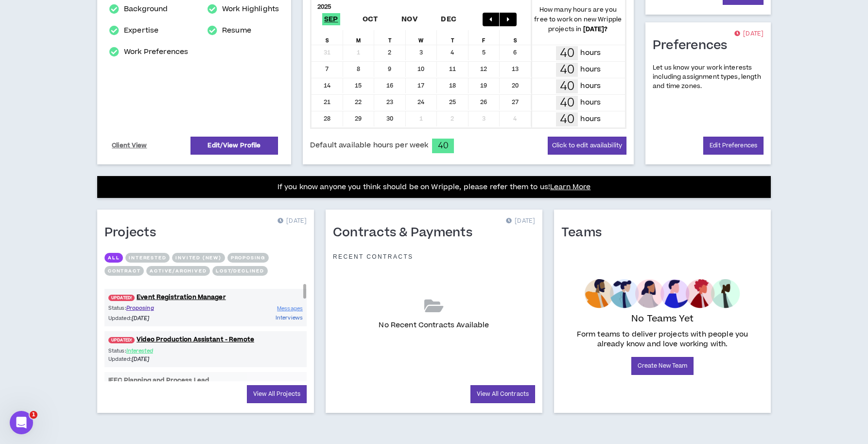 The width and height of the screenshot is (868, 444). I want to click on h1: Preferences, so click(693, 46).